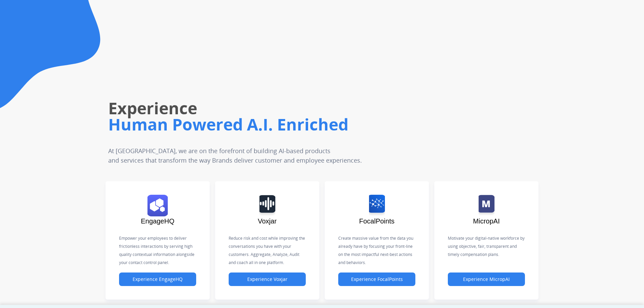  Describe the element at coordinates (267, 251) in the screenshot. I see `p: Reduce risk and cost while improving the conversations you have with your customers. Aggregate, A...` at that location.